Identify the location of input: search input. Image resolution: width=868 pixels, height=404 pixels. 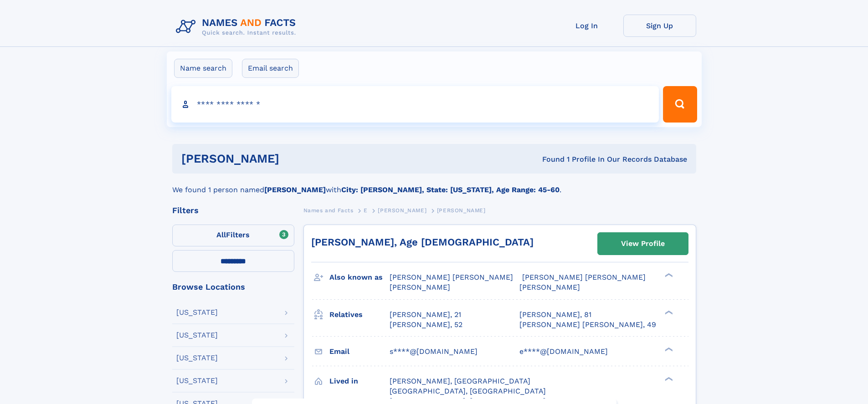
(415, 104).